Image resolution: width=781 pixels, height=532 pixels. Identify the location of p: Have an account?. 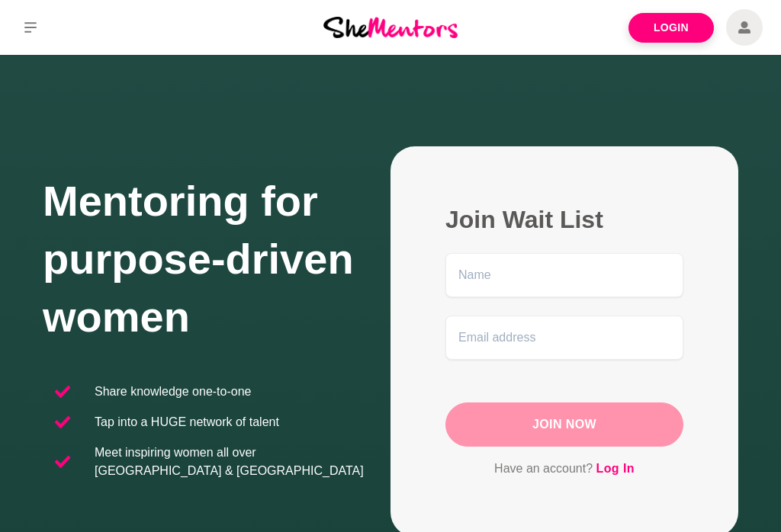
(565, 469).